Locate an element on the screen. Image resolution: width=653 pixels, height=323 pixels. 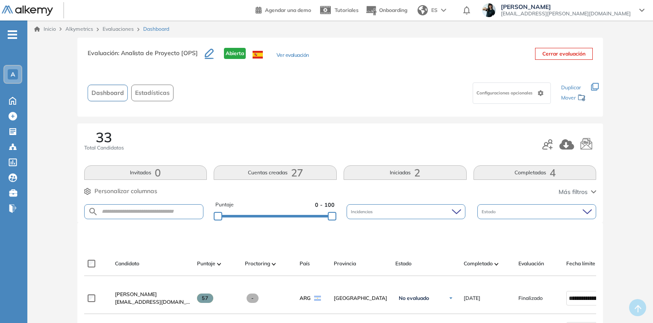
a: Agendar una demo is located at coordinates (283, 9).